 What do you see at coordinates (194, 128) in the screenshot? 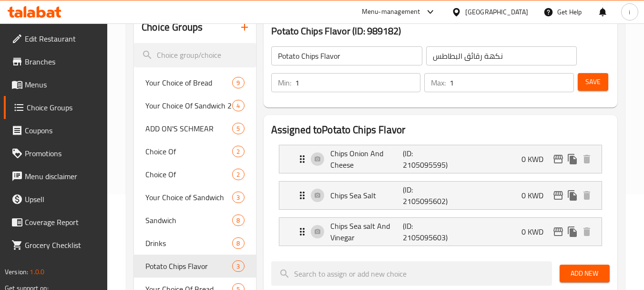
I see `div: ADD ON'S SCHMEAR5` at bounding box center [194, 128].